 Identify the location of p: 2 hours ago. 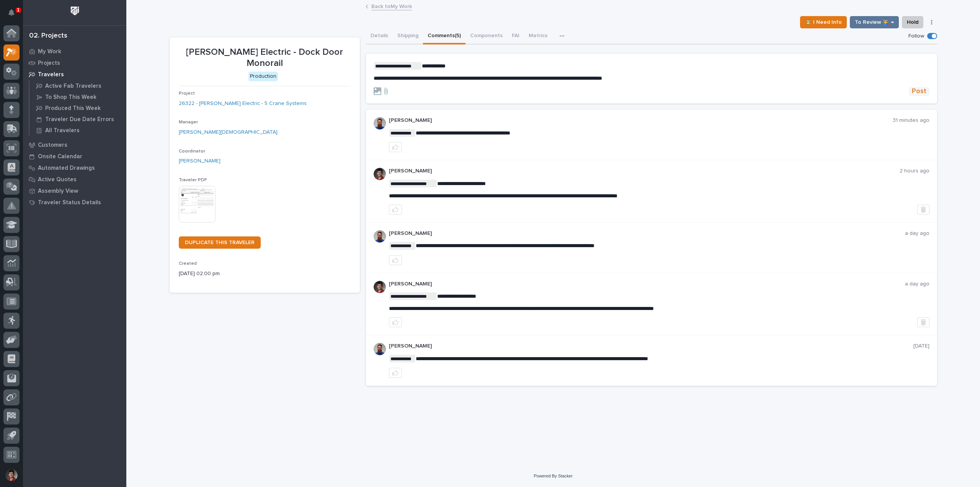
(915, 171).